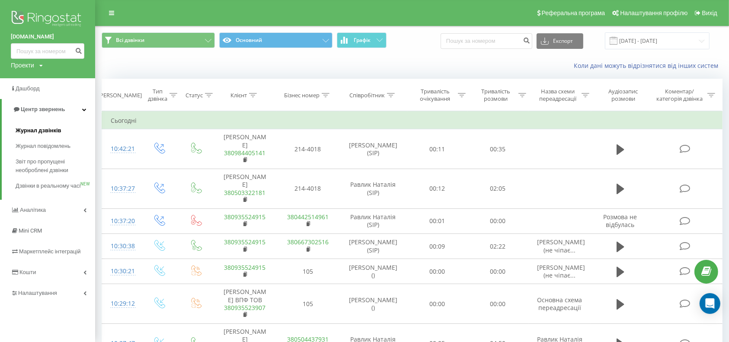 This screenshot has width=729, height=342. I want to click on td: 00:01, so click(438, 221).